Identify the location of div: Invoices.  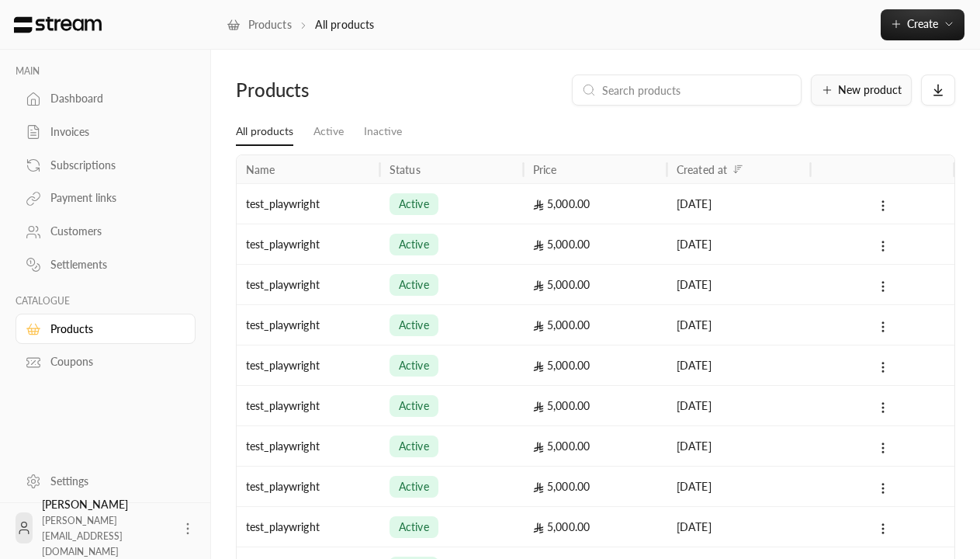
(113, 132).